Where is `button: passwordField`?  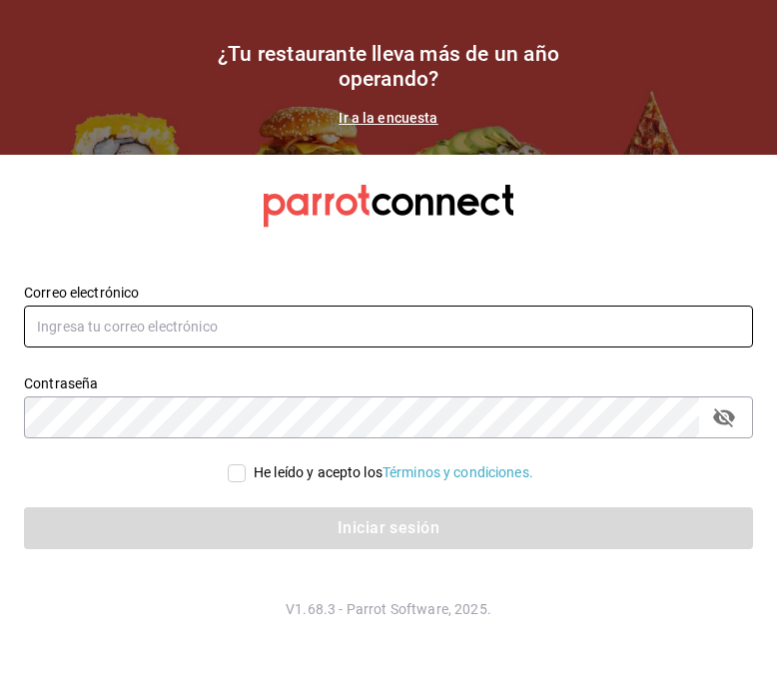
button: passwordField is located at coordinates (724, 418).